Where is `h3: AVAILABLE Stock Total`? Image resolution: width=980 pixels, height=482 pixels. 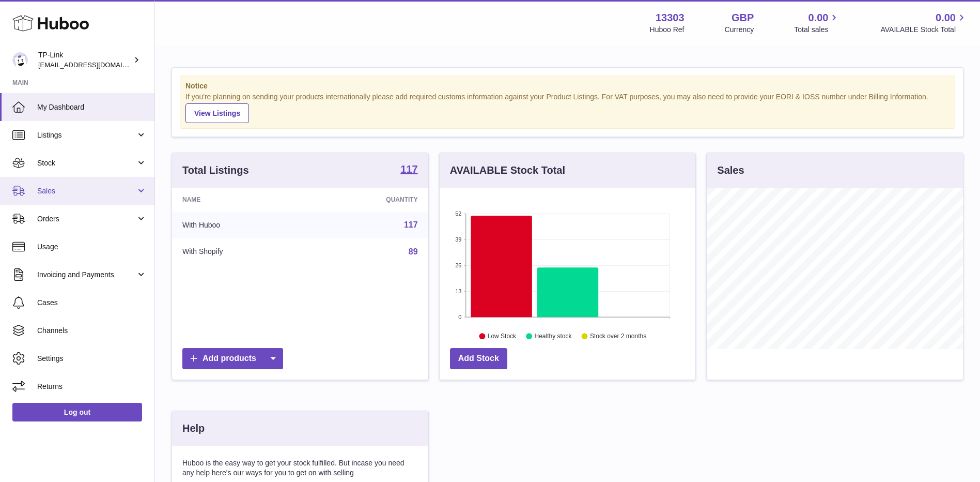 h3: AVAILABLE Stock Total is located at coordinates (507, 170).